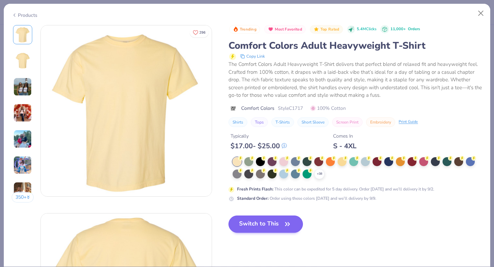  I want to click on button: copy to clipboard, so click(253, 56).